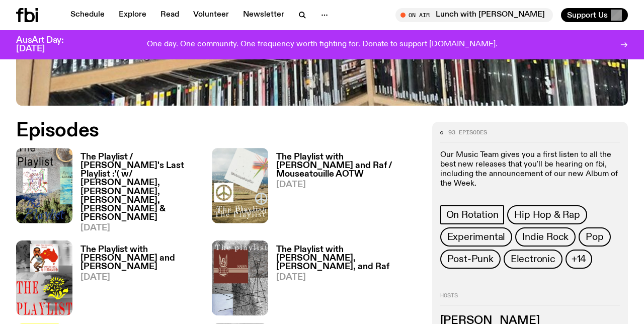 The image size is (644, 324). Describe the element at coordinates (594, 237) in the screenshot. I see `span: Pop` at that location.